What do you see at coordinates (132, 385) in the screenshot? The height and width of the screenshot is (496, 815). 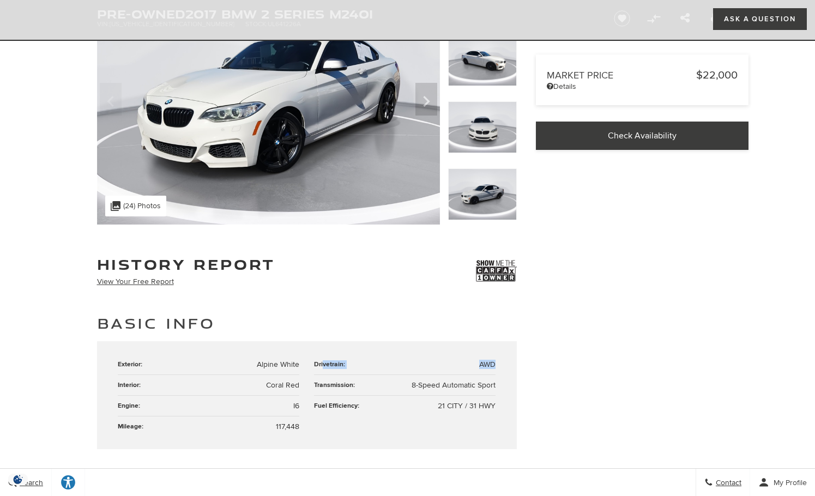 I see `div: Interior:` at bounding box center [132, 385].